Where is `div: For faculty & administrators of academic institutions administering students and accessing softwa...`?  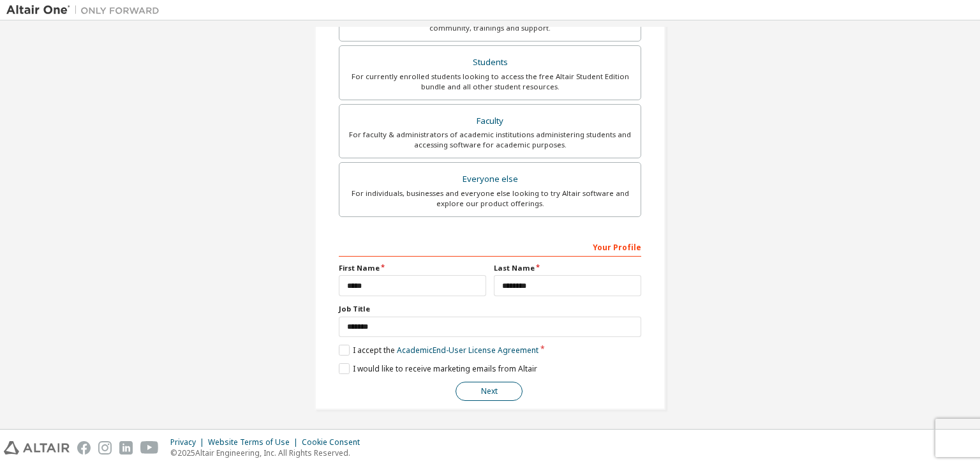 div: For faculty & administrators of academic institutions administering students and accessing softwa... is located at coordinates (490, 139).